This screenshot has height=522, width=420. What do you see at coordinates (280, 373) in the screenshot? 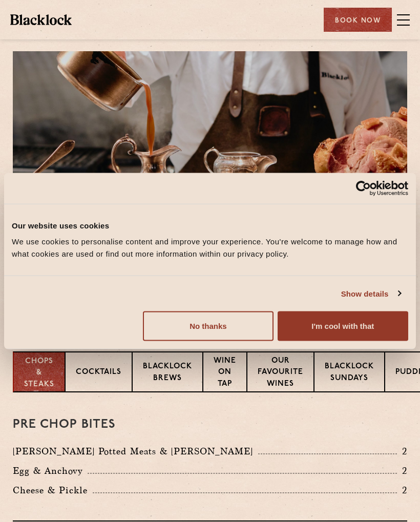
I see `p: Our favourite wines` at bounding box center [280, 373].